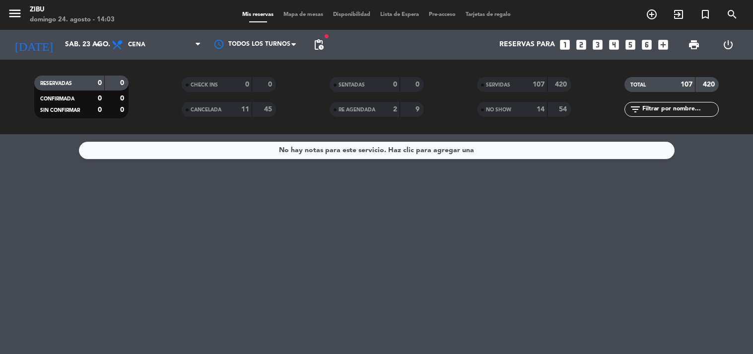 This screenshot has height=354, width=753. I want to click on i: menu, so click(15, 13).